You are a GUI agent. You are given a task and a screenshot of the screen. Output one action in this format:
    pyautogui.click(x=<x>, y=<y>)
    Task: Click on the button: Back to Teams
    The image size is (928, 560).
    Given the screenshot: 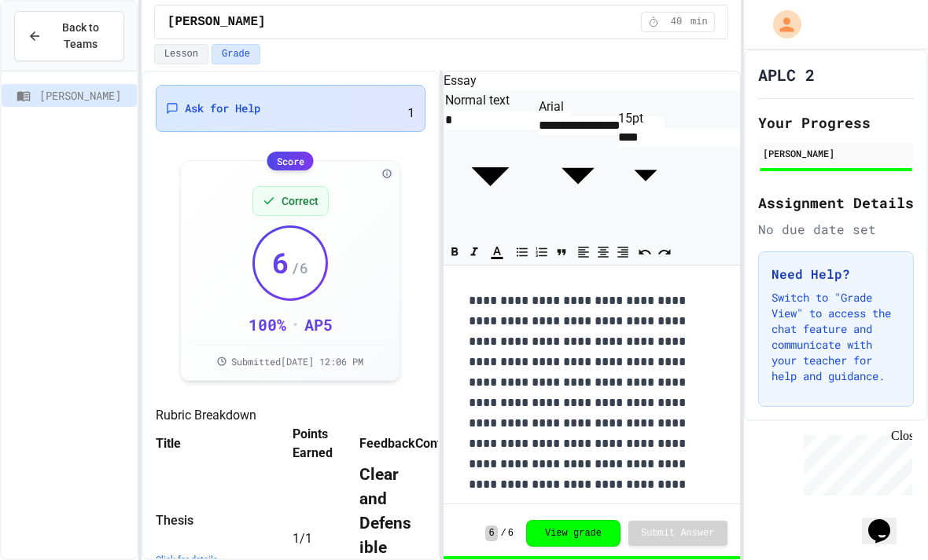 What is the action you would take?
    pyautogui.click(x=69, y=36)
    